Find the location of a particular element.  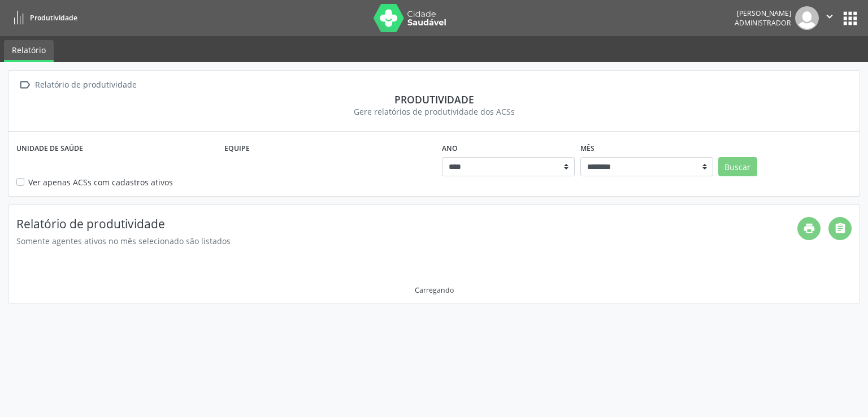

label: Mês is located at coordinates (587, 148).